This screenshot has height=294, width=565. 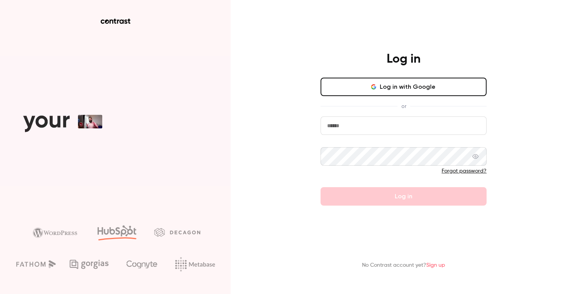 What do you see at coordinates (403, 106) in the screenshot?
I see `span: or` at bounding box center [403, 106].